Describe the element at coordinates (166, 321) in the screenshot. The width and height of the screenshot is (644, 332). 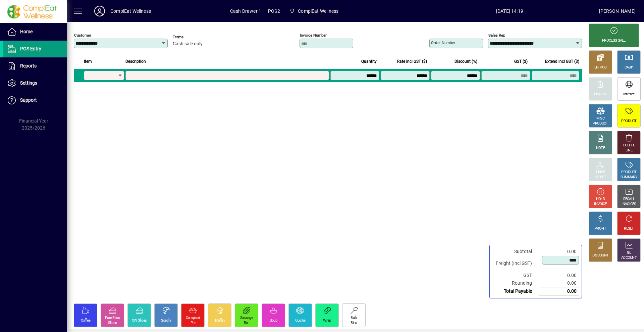
I see `div: Scrolls` at that location.